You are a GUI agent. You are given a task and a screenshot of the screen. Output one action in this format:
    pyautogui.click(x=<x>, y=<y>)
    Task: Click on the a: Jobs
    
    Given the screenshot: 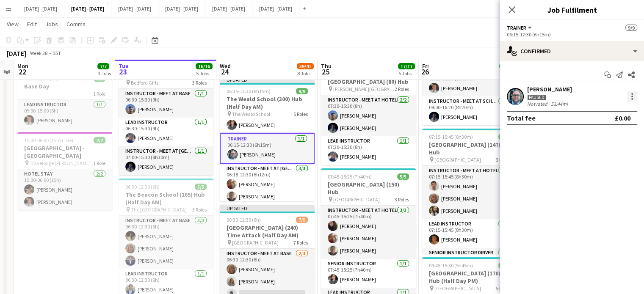 What is the action you would take?
    pyautogui.click(x=52, y=24)
    